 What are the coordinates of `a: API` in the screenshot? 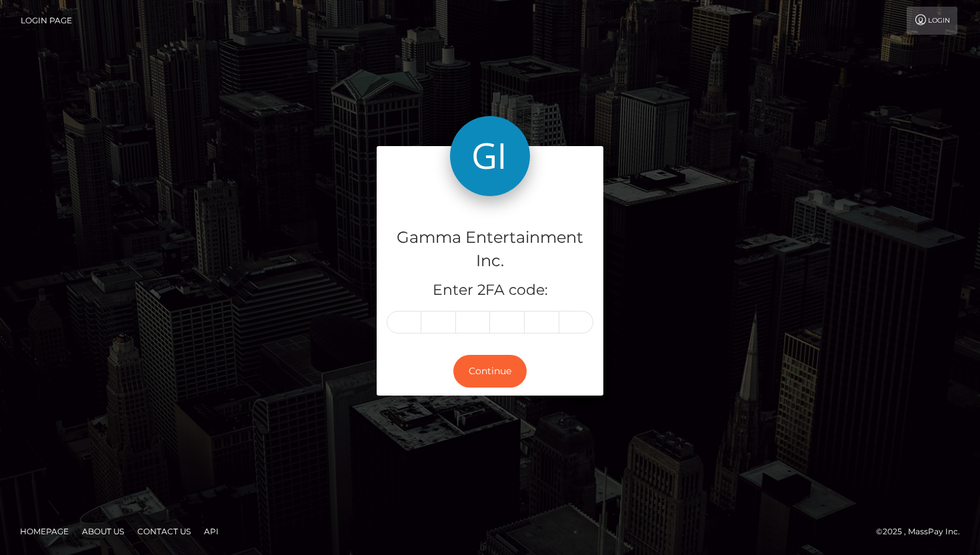 It's located at (212, 530).